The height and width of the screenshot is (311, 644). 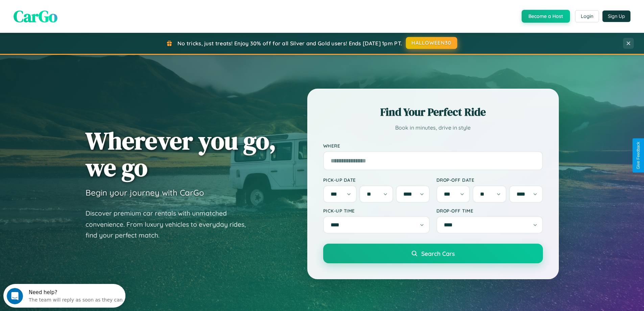 I want to click on button: Login, so click(x=587, y=16).